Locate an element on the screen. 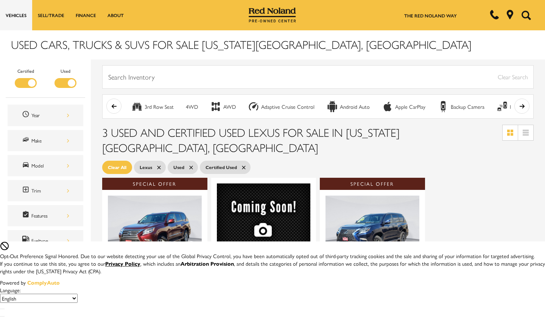 The height and width of the screenshot is (318, 545). span: Lexus is located at coordinates (146, 167).